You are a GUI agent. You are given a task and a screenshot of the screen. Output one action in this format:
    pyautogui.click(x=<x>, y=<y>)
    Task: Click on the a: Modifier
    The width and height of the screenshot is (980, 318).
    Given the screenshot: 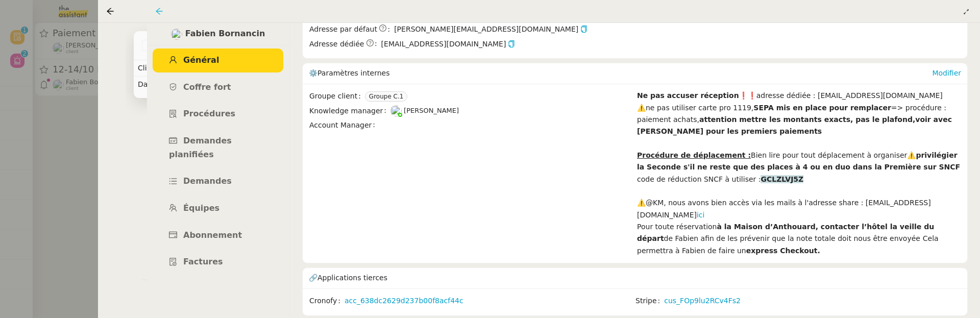 What is the action you would take?
    pyautogui.click(x=947, y=73)
    